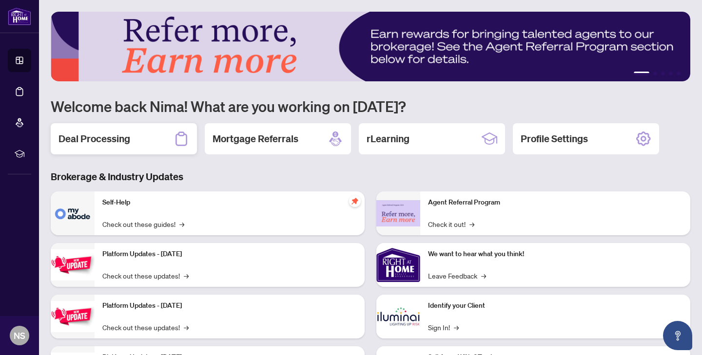 The height and width of the screenshot is (355, 702). Describe the element at coordinates (19, 16) in the screenshot. I see `img: logo` at that location.